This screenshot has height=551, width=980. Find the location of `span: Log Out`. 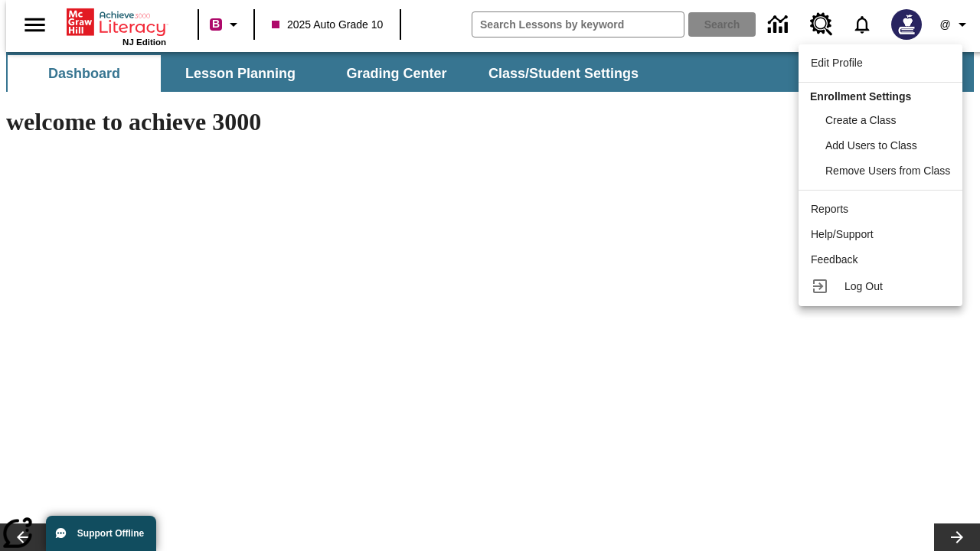

span: Log Out is located at coordinates (864, 287).